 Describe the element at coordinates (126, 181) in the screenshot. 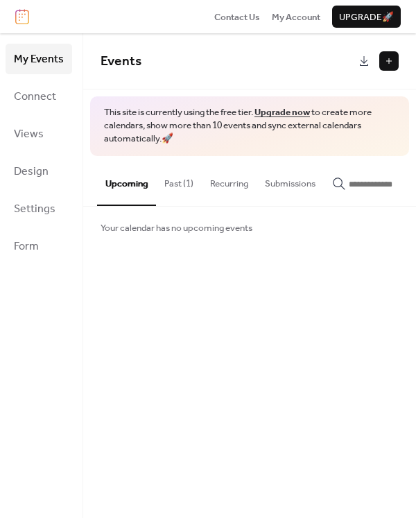

I see `button: Upcoming` at that location.